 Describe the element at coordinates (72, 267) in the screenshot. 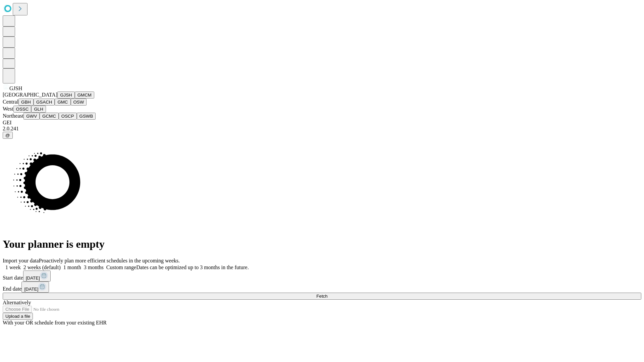

I see `span: 1 month` at that location.